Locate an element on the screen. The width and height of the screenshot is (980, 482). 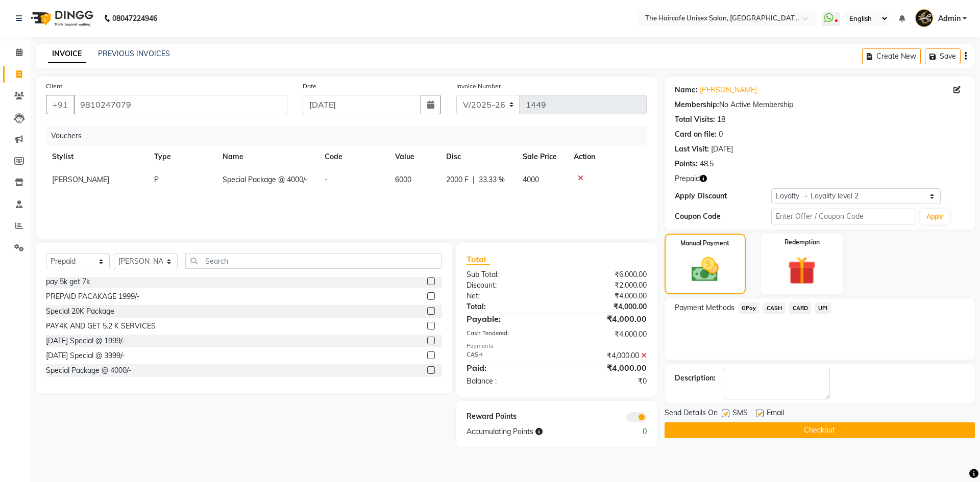
div: Balance : is located at coordinates (508, 381).